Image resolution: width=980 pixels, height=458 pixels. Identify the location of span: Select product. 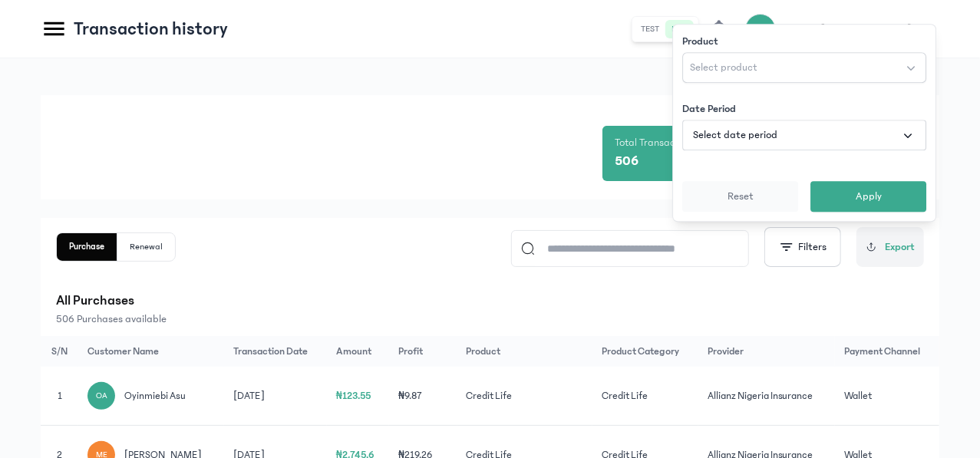
(723, 67).